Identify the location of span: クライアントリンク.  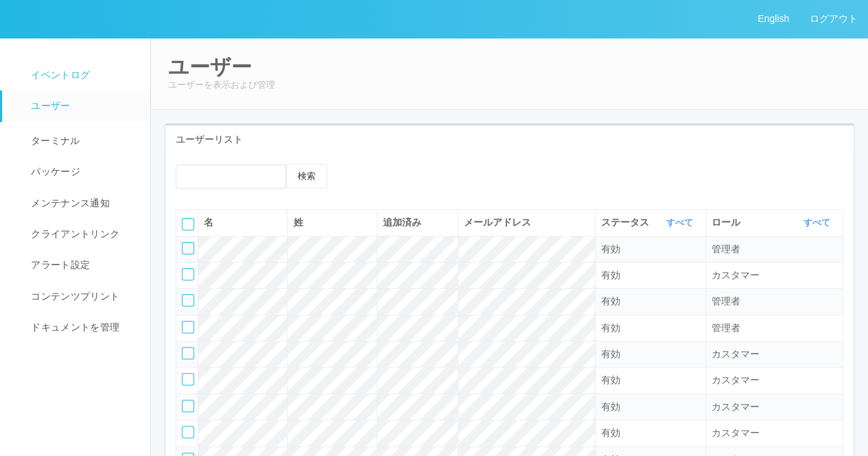
(74, 234).